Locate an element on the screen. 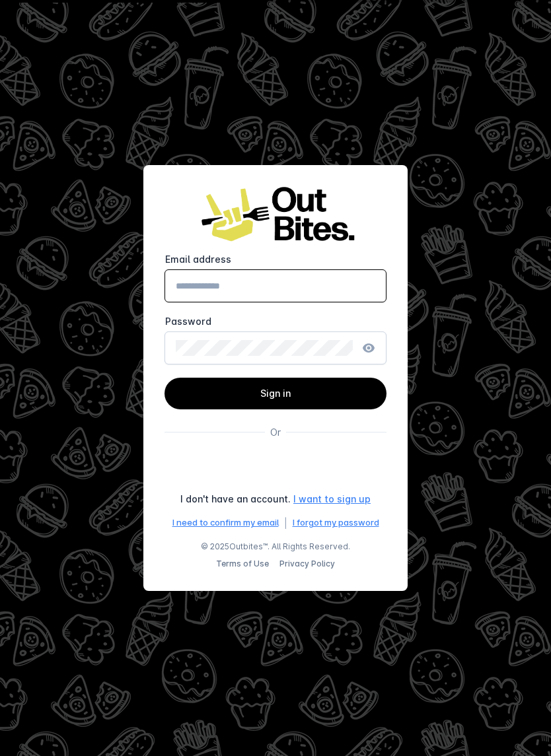 The width and height of the screenshot is (551, 756). a: Terms of Use is located at coordinates (242, 564).